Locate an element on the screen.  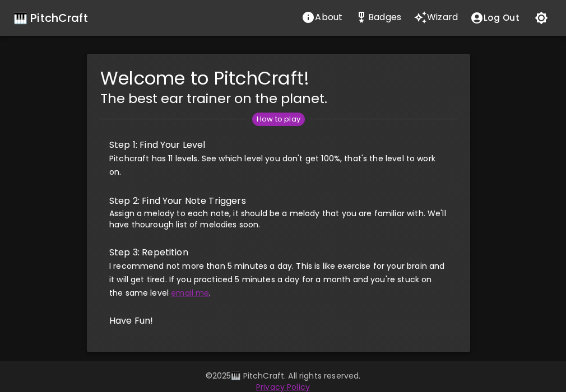
span: How to play is located at coordinates (279, 120).